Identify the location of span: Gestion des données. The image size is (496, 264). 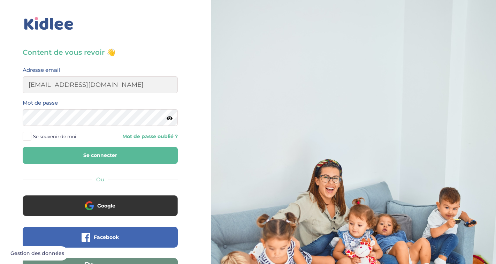
(37, 253).